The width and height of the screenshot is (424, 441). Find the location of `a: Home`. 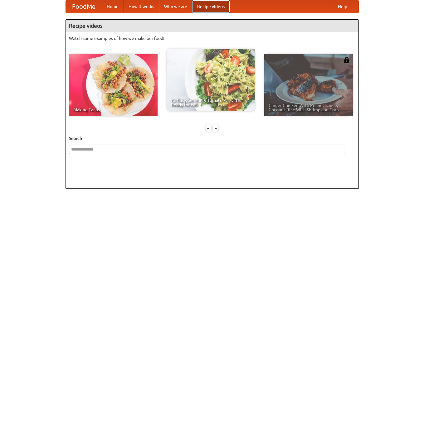

a: Home is located at coordinates (113, 7).